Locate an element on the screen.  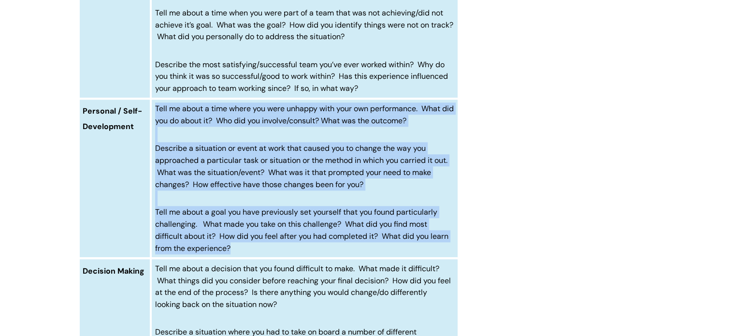
span: Tell me about a decision that you found difficult to make. What made it difficult? What things di... is located at coordinates (303, 286).